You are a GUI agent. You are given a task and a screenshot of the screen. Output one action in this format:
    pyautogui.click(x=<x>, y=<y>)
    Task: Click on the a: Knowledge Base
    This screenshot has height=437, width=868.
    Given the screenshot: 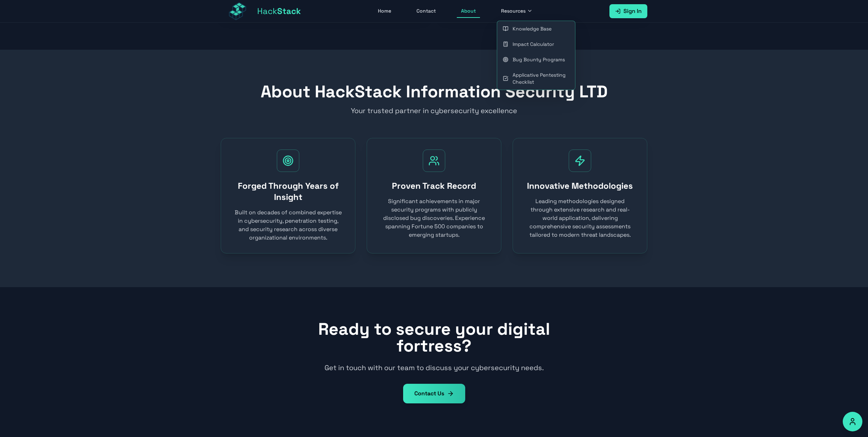 What is the action you would take?
    pyautogui.click(x=536, y=29)
    